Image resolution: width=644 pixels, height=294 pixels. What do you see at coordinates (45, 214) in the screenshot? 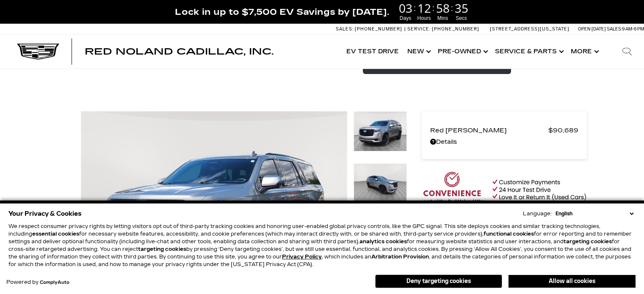
I see `span: Your Privacy & Cookies` at bounding box center [45, 214].